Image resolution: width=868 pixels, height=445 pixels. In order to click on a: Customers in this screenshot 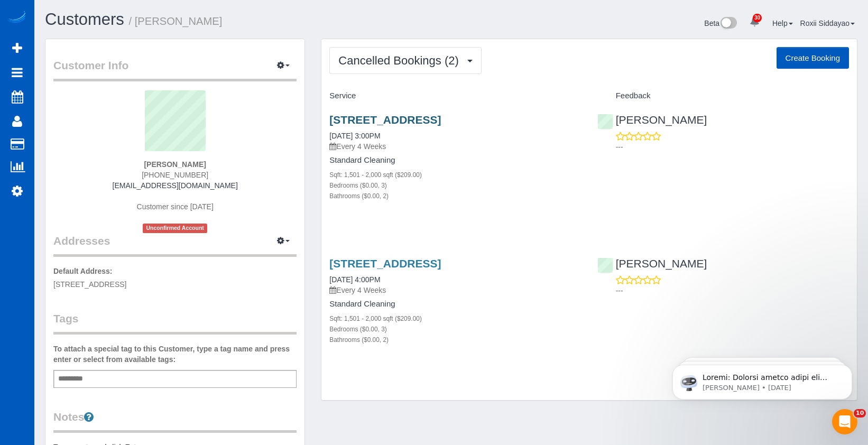, I will do `click(84, 19)`.